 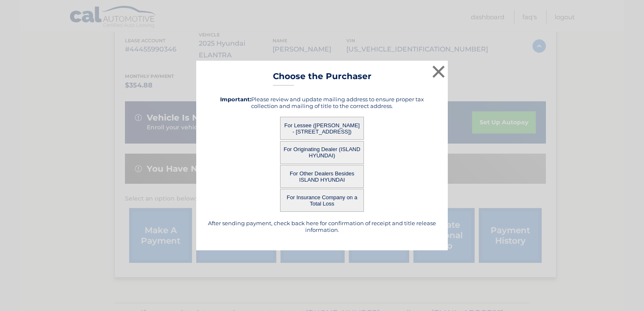 What do you see at coordinates (236, 99) in the screenshot?
I see `strong: Important:` at bounding box center [236, 99].